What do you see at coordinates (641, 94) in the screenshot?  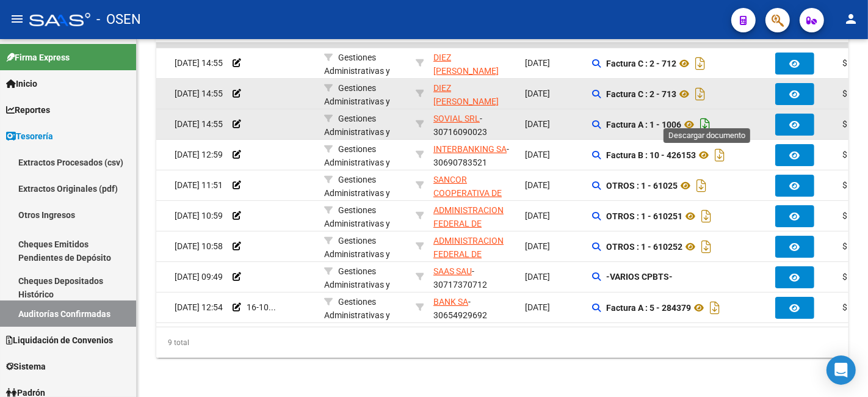 I see `strong: Factura C : 2 - 713` at bounding box center [641, 94].